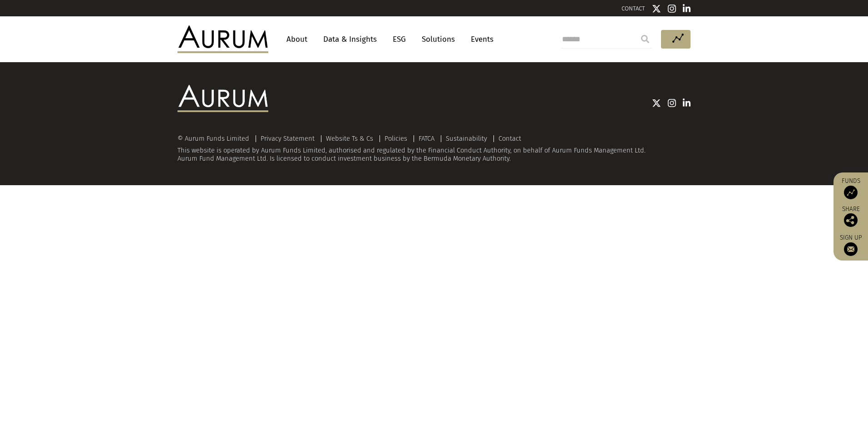 Image resolution: width=868 pixels, height=433 pixels. Describe the element at coordinates (287, 138) in the screenshot. I see `a: Privacy Statement` at that location.